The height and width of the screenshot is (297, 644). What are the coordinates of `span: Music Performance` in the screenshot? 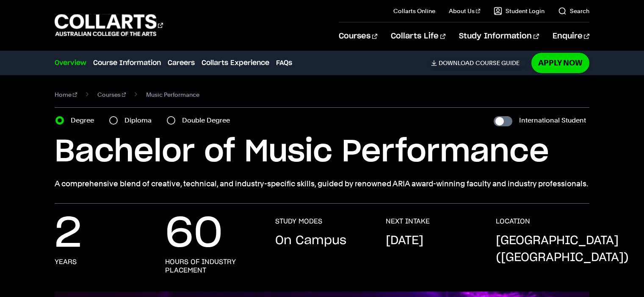 It's located at (173, 95).